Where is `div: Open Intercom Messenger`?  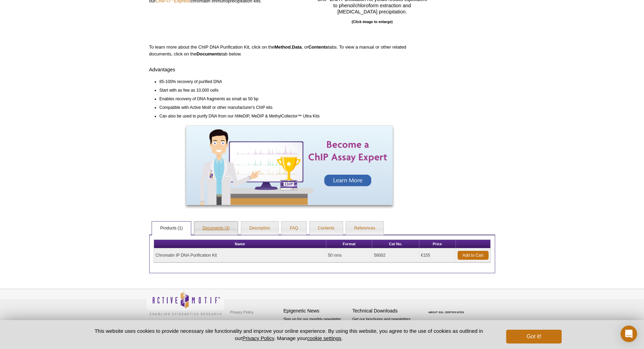 div: Open Intercom Messenger is located at coordinates (629, 334).